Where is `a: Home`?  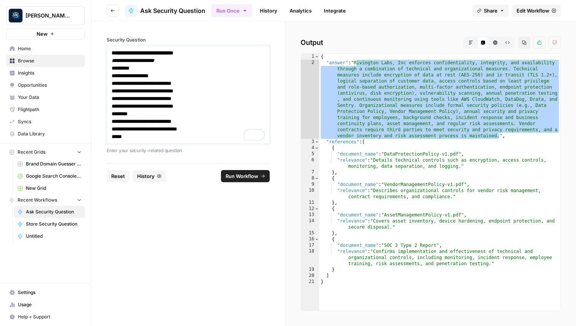 a: Home is located at coordinates (45, 49).